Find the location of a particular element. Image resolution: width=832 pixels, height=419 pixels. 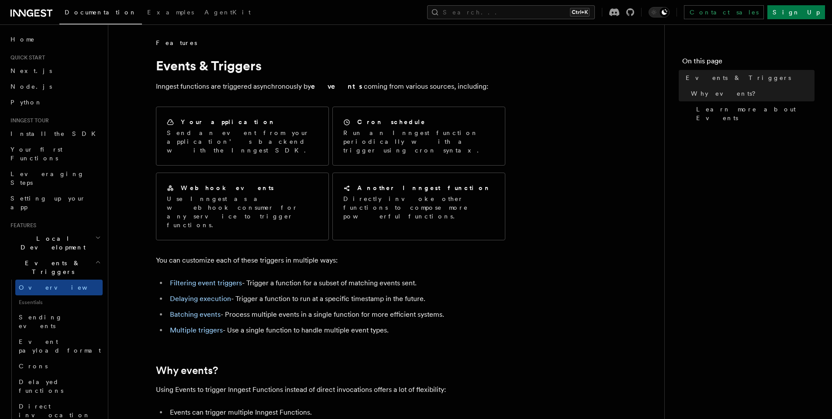

a: Overview is located at coordinates (59, 287).